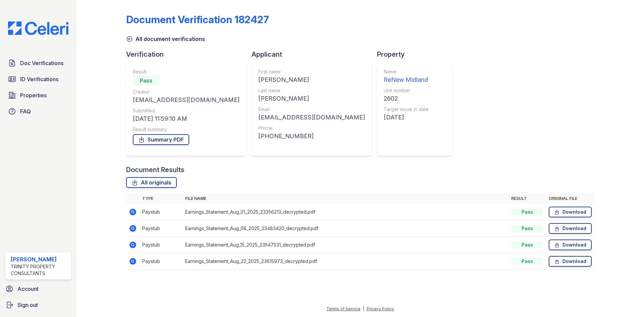  I want to click on div: Applicant, so click(314, 54).